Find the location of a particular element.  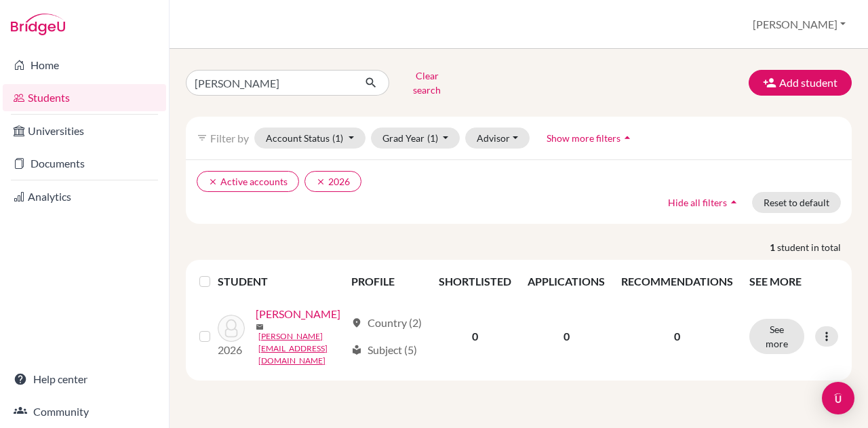

button: See more is located at coordinates (777, 336).